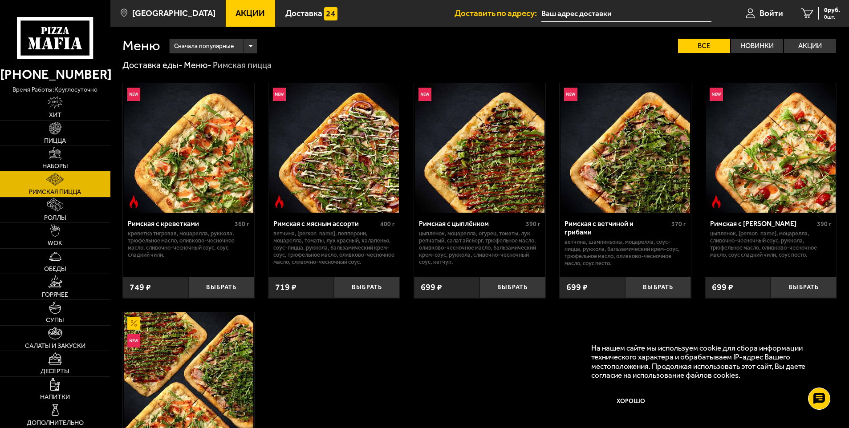 This screenshot has height=428, width=849. I want to click on p: креветка тигровая, моцарелла, руккола, трюфельное масло, оливково-чесночное масло, сливочно-чесно..., so click(188, 244).